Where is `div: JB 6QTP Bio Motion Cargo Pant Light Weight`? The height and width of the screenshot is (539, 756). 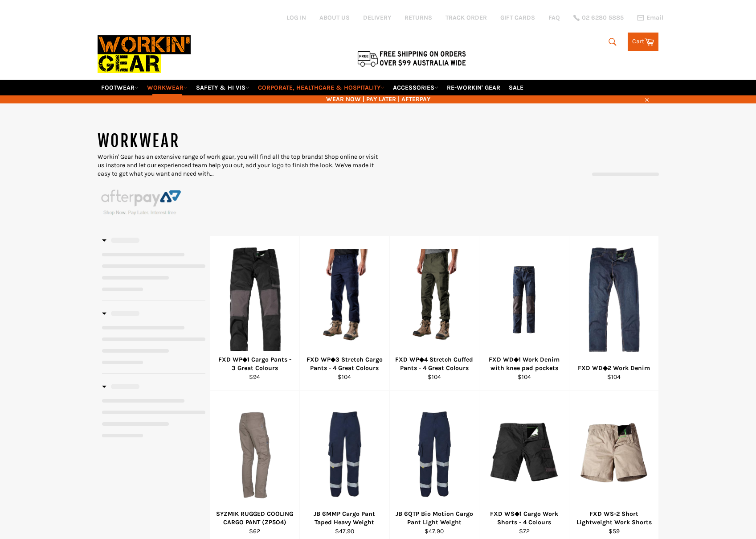 div: JB 6QTP Bio Motion Cargo Pant Light Weight is located at coordinates (434, 518).